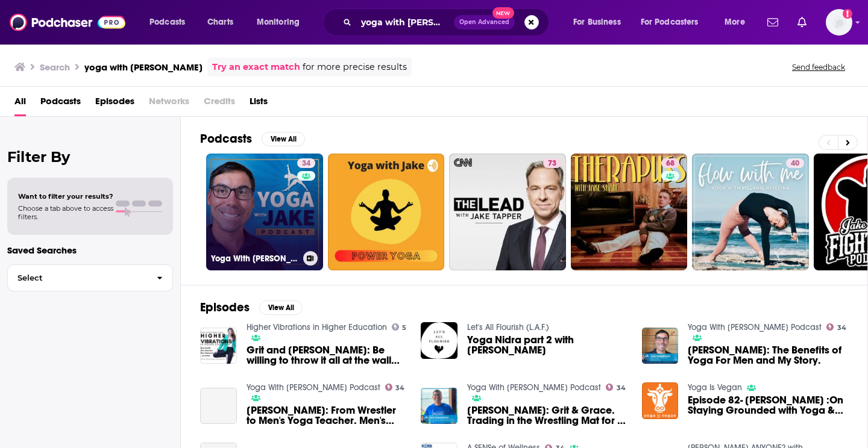 This screenshot has height=448, width=868. I want to click on a: Higher Vibrations in Higher Education, so click(316, 327).